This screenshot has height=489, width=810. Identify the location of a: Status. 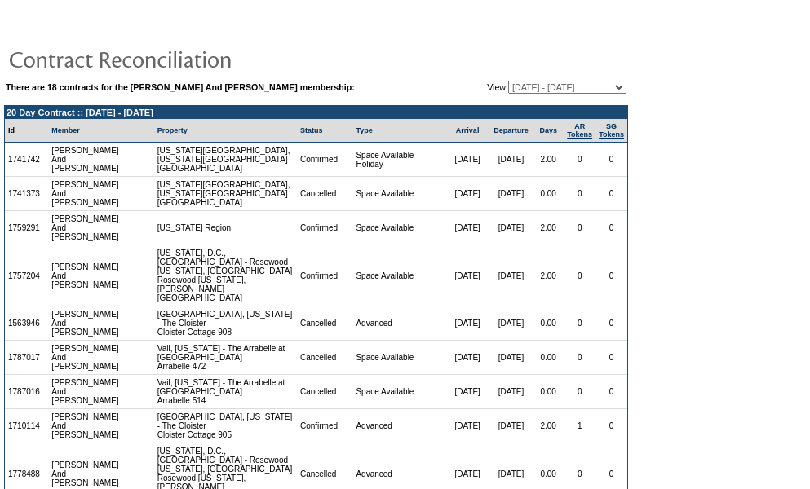
(312, 131).